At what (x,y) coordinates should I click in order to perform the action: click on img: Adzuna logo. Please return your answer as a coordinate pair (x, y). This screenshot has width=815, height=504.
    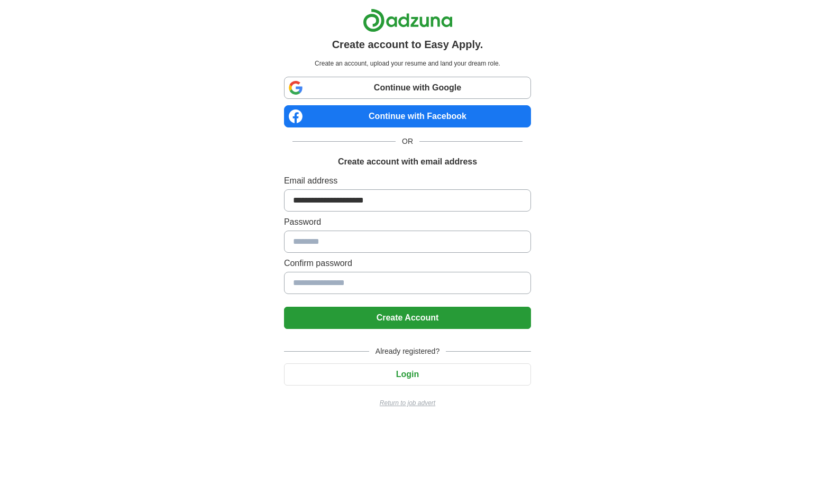
    Looking at the image, I should click on (408, 20).